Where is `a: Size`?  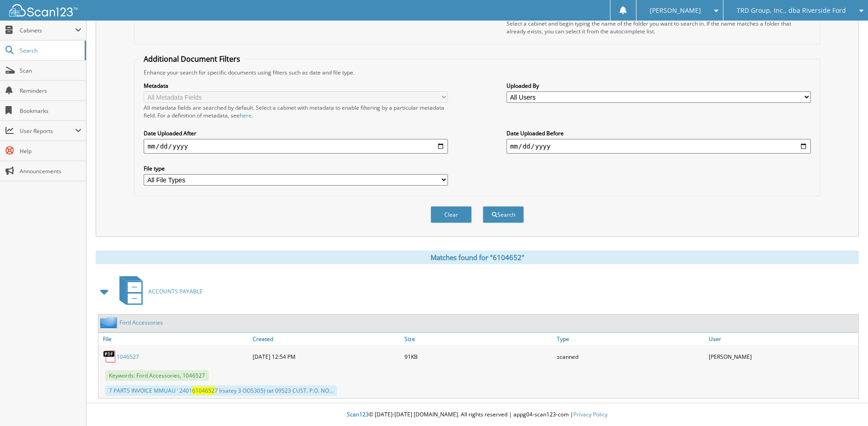 a: Size is located at coordinates (478, 339).